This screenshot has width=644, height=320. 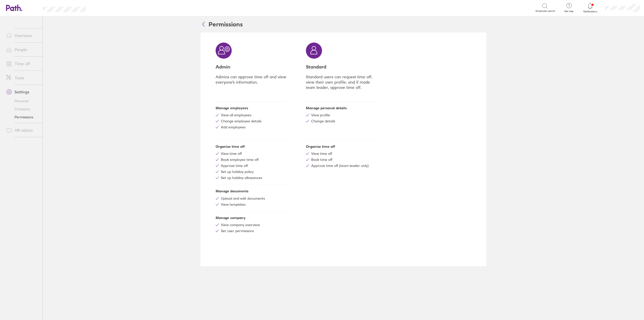 What do you see at coordinates (545, 11) in the screenshot?
I see `span: Employee search` at bounding box center [545, 11].